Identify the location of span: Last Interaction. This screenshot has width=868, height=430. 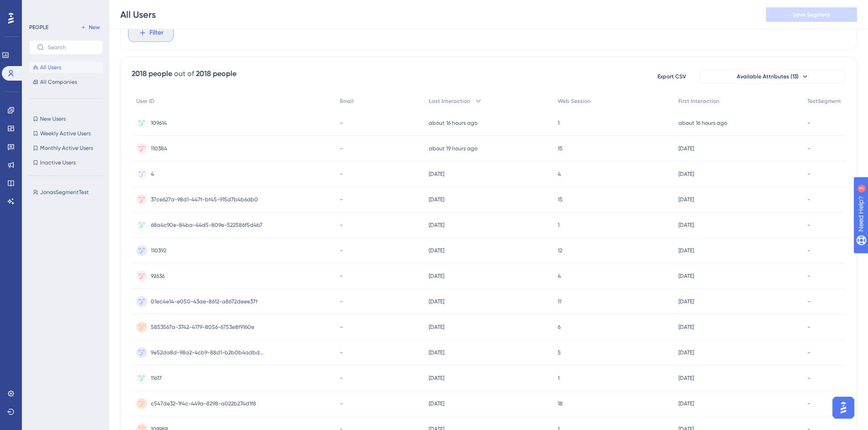
(449, 102).